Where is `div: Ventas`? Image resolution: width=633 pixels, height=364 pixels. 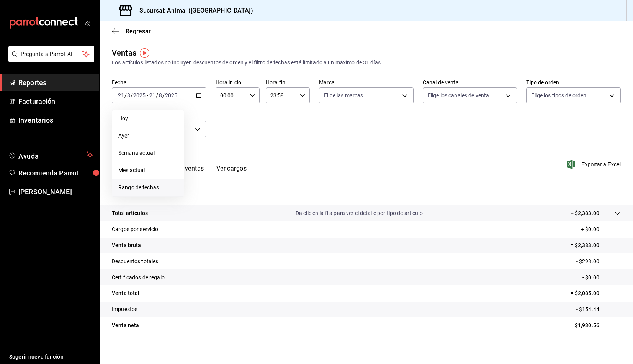
div: Ventas is located at coordinates (124, 52).